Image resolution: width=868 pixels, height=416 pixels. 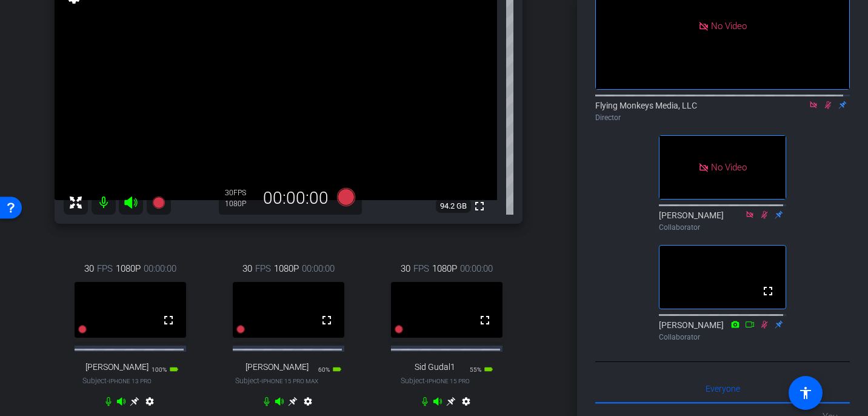 I want to click on div: 30, so click(x=240, y=193).